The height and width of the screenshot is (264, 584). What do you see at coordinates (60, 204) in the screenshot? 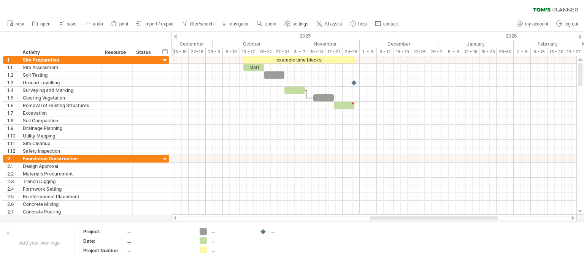
I see `div: Concrete Mixing` at bounding box center [60, 204].